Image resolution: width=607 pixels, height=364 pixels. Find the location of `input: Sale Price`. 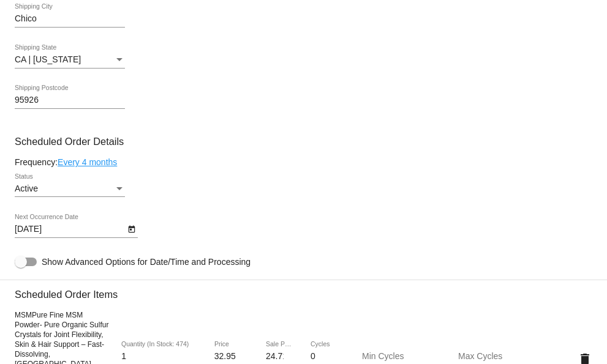

input: Sale Price is located at coordinates (279, 357).